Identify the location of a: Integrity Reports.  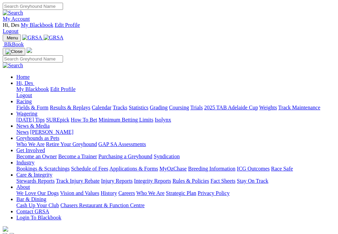
(152, 181).